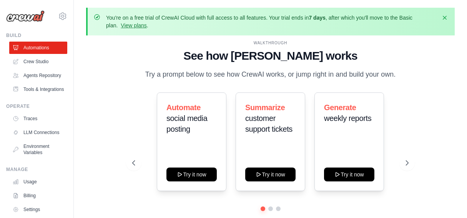 The height and width of the screenshot is (218, 467). I want to click on span: weekly reports, so click(348, 118).